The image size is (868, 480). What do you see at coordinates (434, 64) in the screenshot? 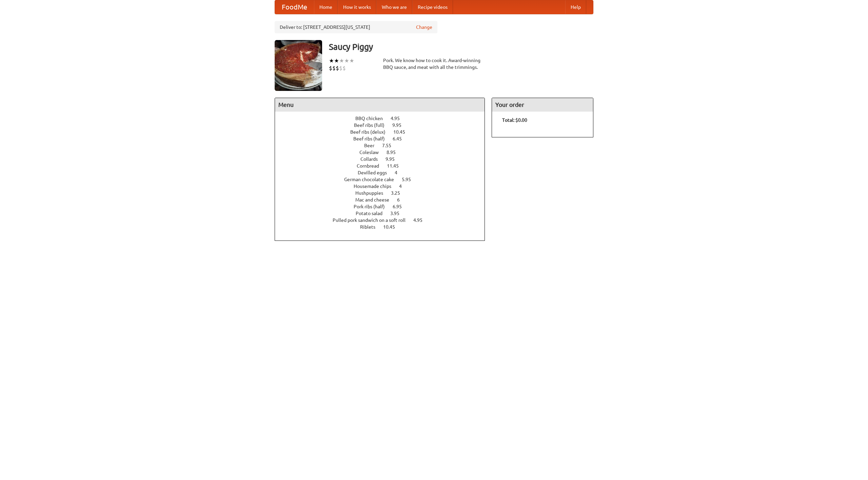
I see `div: Pork. We know how to cook it. Award-winning BBQ sauce, and meat with all the trimmings.` at bounding box center [434, 64].